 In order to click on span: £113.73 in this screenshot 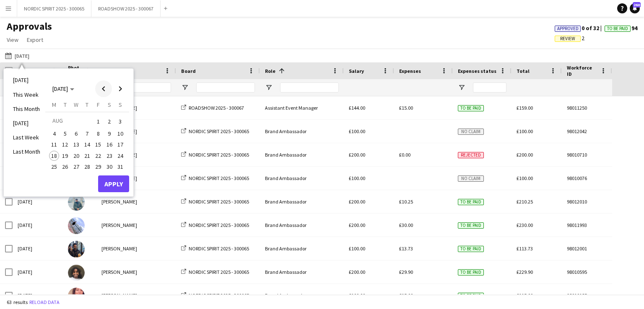, I will do `click(525, 249)`.